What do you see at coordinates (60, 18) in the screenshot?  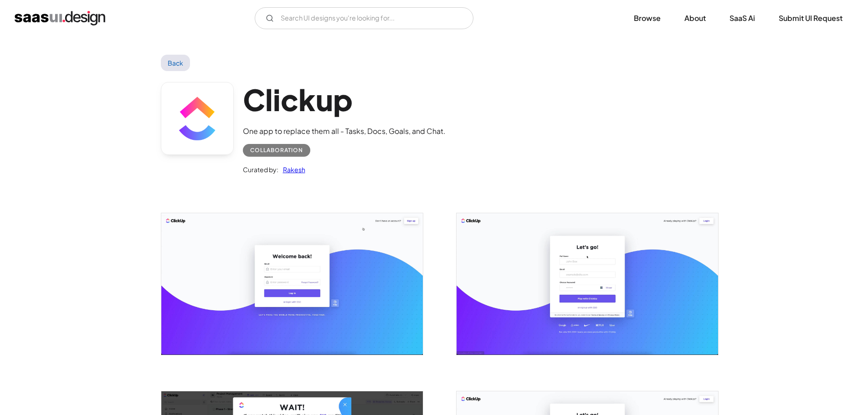 I see `a: home` at bounding box center [60, 18].